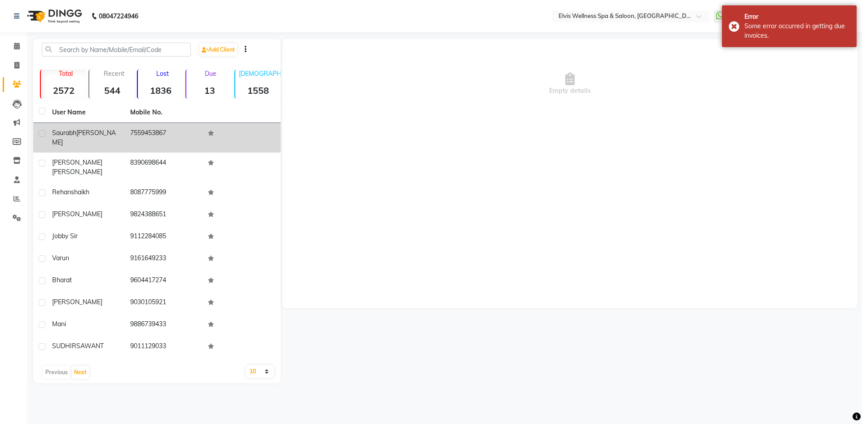  Describe the element at coordinates (119, 16) in the screenshot. I see `b: 08047224946` at that location.